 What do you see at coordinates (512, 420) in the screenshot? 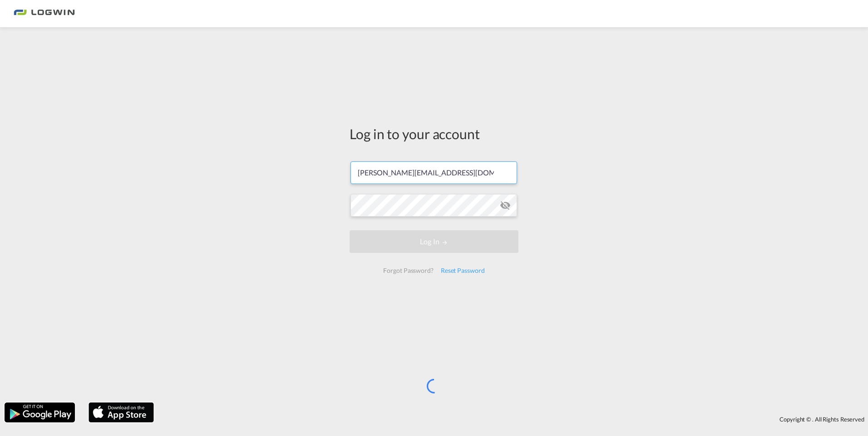
I see `div: Copyright © . All Rights Reserved` at bounding box center [512, 420].